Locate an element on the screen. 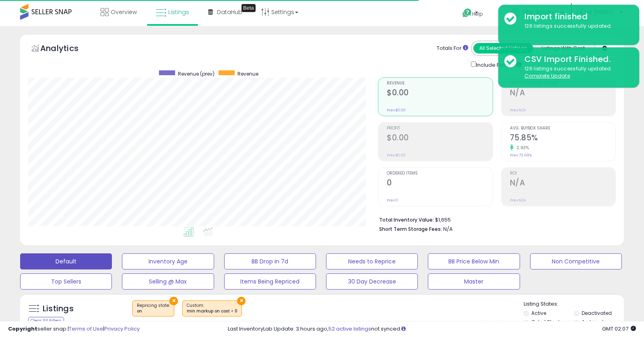 The width and height of the screenshot is (644, 337). span: Revenue (prev) is located at coordinates (196, 73).